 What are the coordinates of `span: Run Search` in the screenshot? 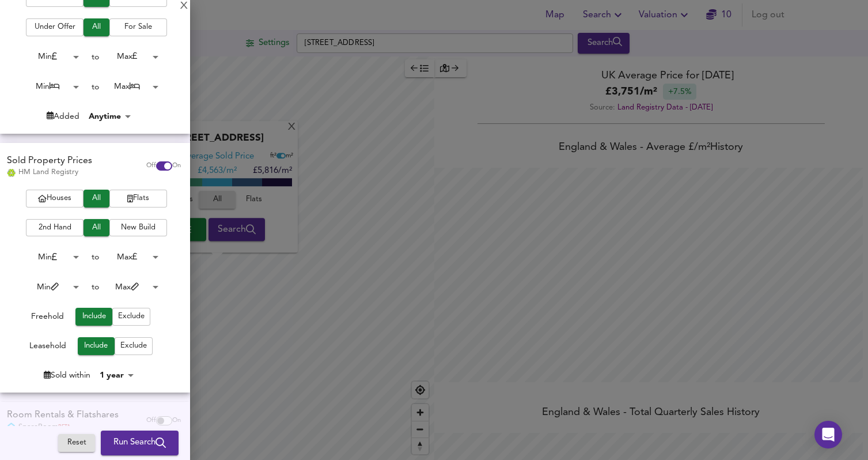 It's located at (139, 443).